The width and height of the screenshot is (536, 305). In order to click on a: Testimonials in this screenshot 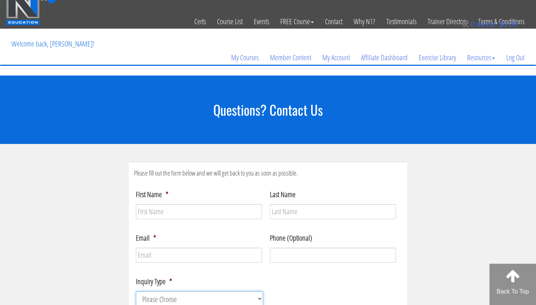, I will do `click(401, 22)`.